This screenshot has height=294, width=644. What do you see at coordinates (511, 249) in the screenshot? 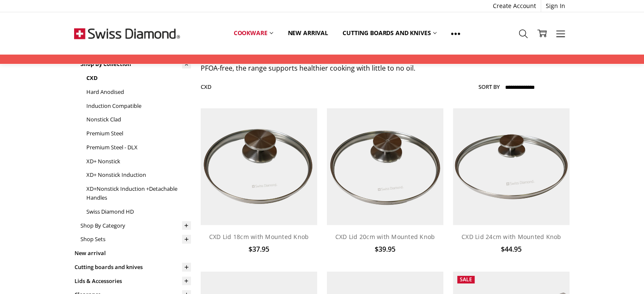
I see `span: $44.95` at bounding box center [511, 249].